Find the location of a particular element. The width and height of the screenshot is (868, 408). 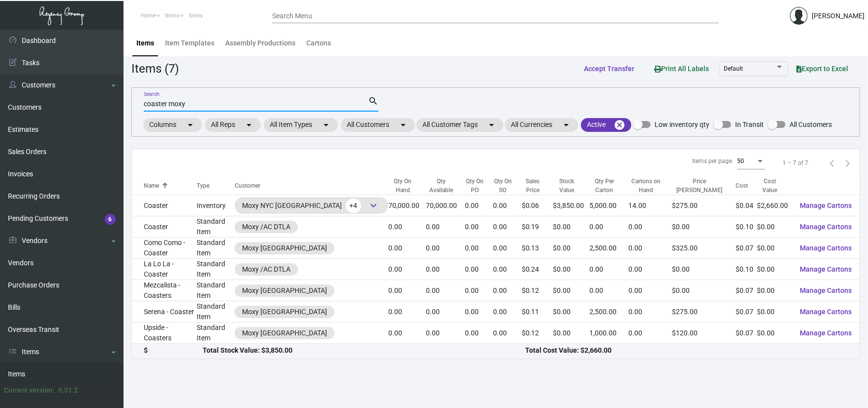

th: Customer is located at coordinates (311, 186).